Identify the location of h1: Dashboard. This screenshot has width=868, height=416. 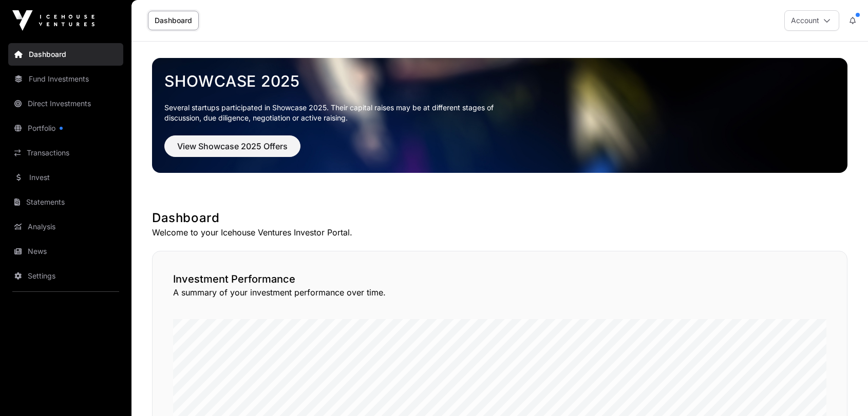
(500, 218).